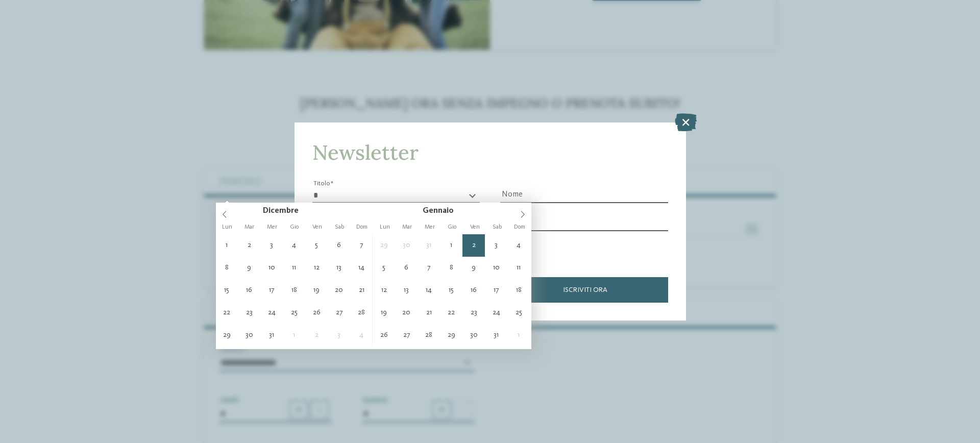  Describe the element at coordinates (339, 245) in the screenshot. I see `span: Dicembre 6, 2025` at that location.